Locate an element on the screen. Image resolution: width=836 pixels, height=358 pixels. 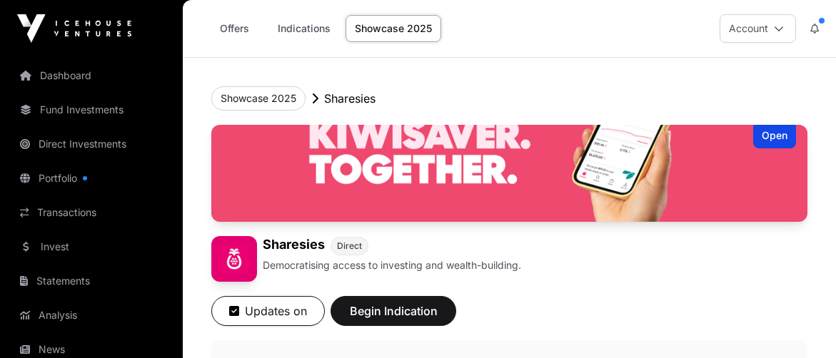
h1: Sharesies is located at coordinates (293, 245).